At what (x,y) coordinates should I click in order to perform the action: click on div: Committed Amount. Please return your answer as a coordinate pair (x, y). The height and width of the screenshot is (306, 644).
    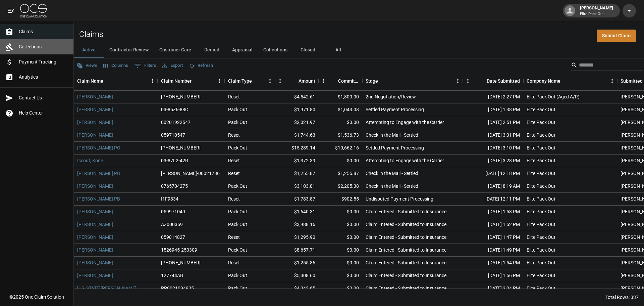
    Looking at the image, I should click on (340, 81).